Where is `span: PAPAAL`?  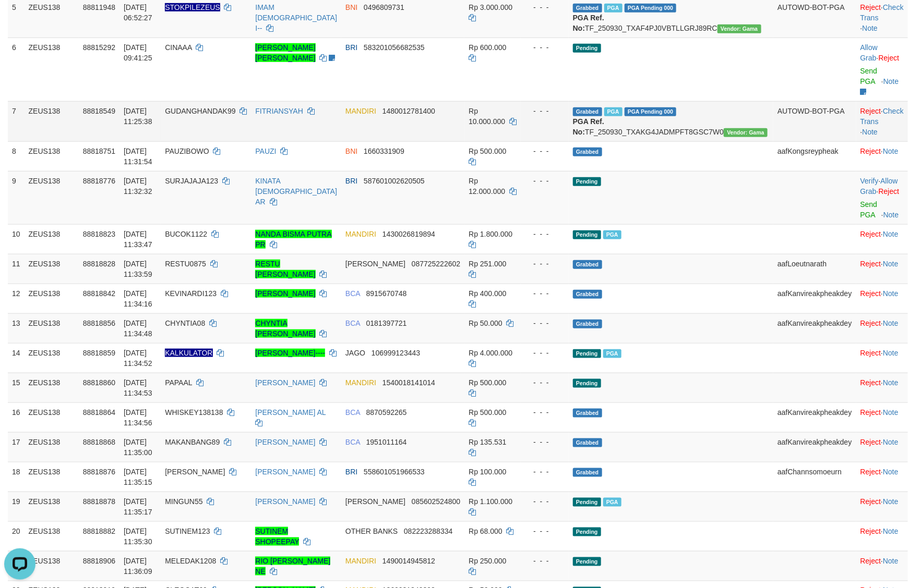 span: PAPAAL is located at coordinates (178, 383).